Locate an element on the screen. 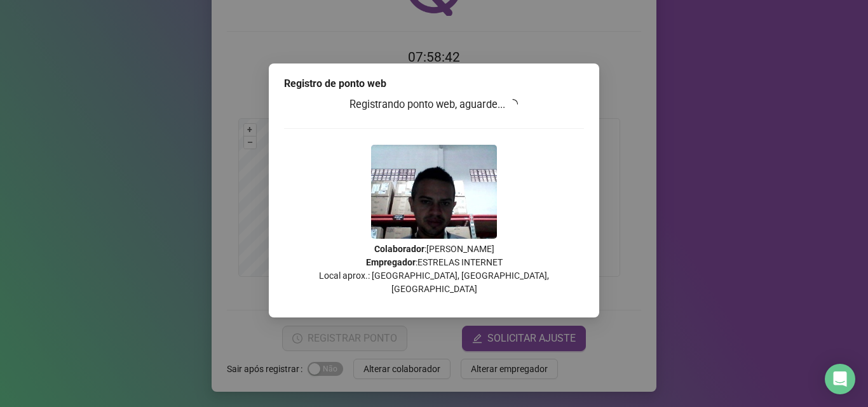 Image resolution: width=868 pixels, height=407 pixels. div: Open Intercom Messenger is located at coordinates (840, 379).